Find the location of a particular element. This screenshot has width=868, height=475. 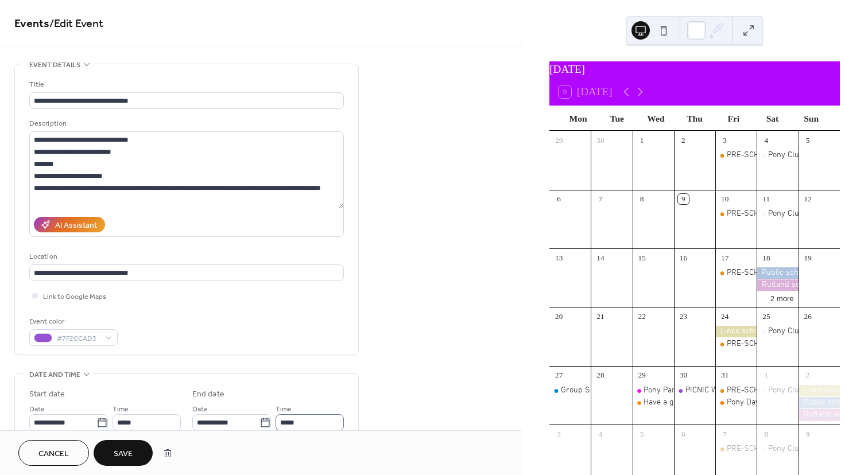

div: 8 is located at coordinates (767, 433).